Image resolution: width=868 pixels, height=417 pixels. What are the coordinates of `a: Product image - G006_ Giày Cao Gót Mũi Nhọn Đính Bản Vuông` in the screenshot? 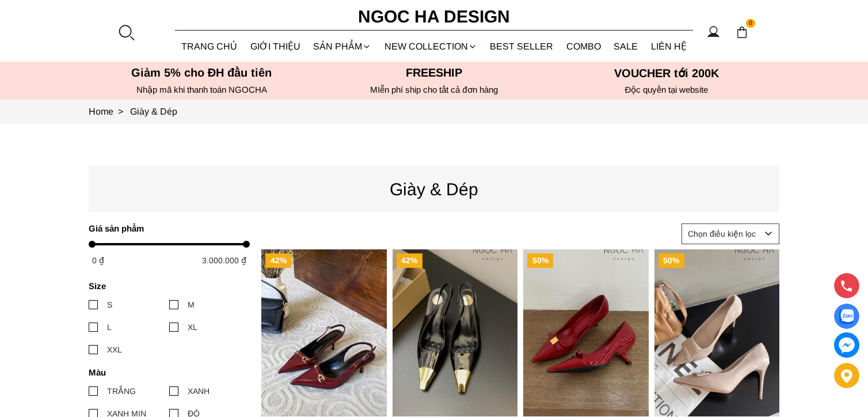 It's located at (717, 333).